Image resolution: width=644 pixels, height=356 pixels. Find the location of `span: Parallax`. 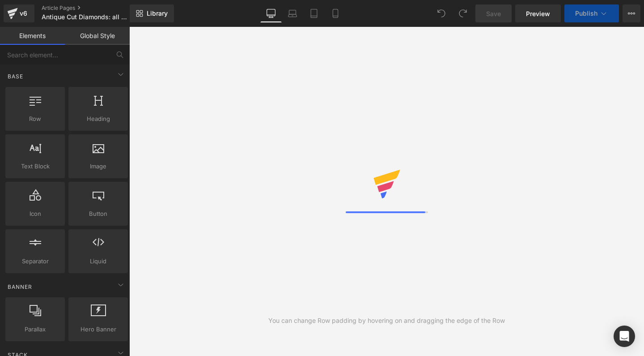

span: Parallax is located at coordinates (35, 329).